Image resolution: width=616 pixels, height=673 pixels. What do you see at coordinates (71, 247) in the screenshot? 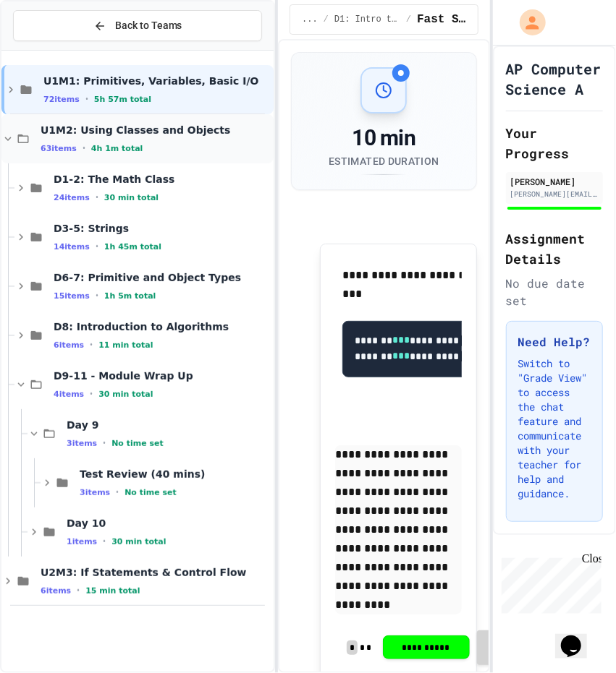
I see `span: 14 items` at bounding box center [71, 247].